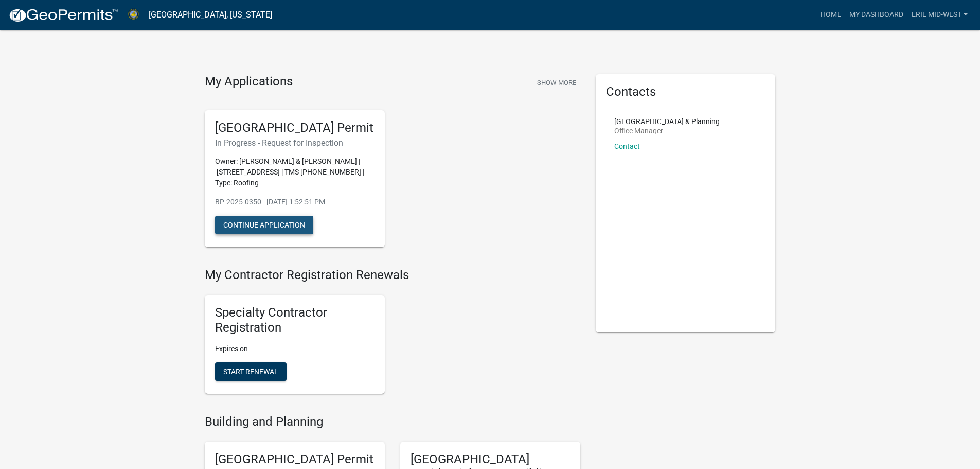 This screenshot has height=469, width=980. Describe the element at coordinates (251, 371) in the screenshot. I see `button: Start Renewal` at that location.